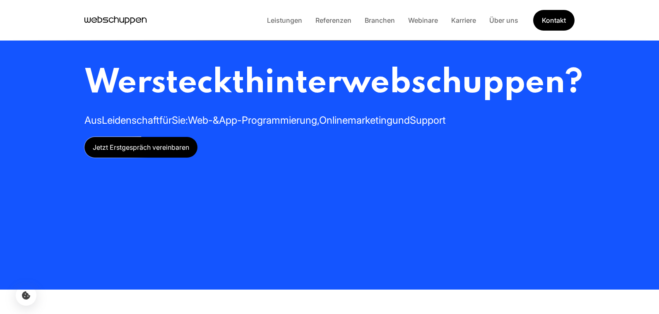  What do you see at coordinates (428, 120) in the screenshot?
I see `span: Support` at bounding box center [428, 120].